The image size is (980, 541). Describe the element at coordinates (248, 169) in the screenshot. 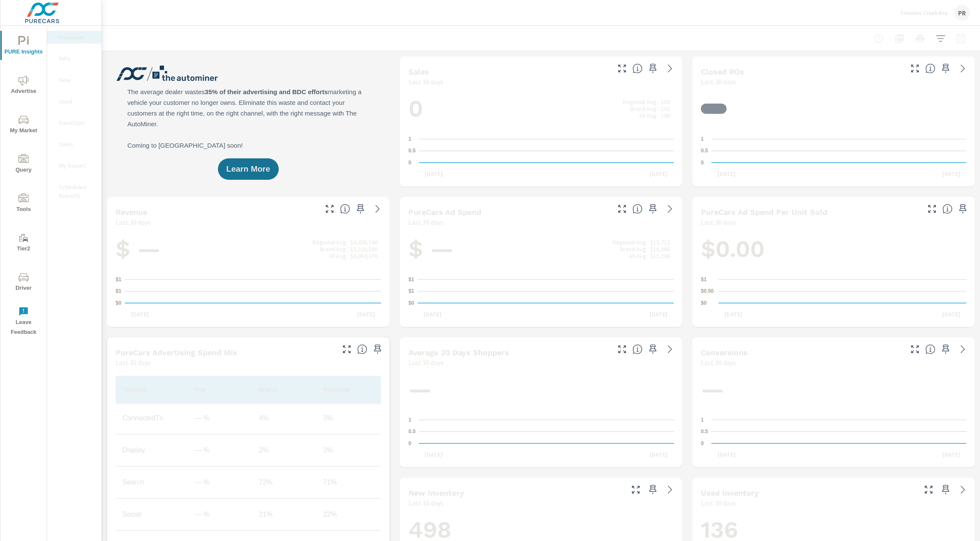

I see `button: Learn More` at that location.